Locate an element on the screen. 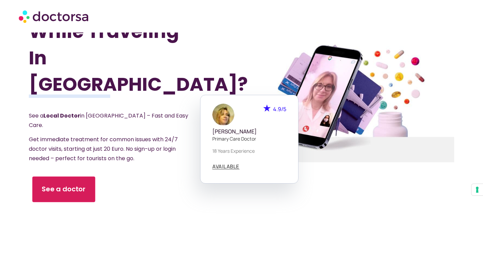 This screenshot has height=253, width=483. p: Primary care doctor is located at coordinates (249, 139).